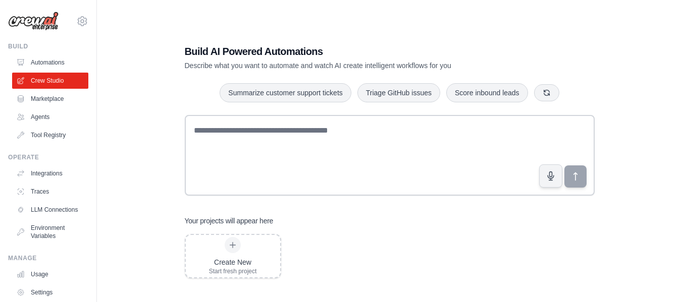 The width and height of the screenshot is (682, 302). Describe the element at coordinates (354, 51) in the screenshot. I see `h1: Build AI Powered Automations` at that location.